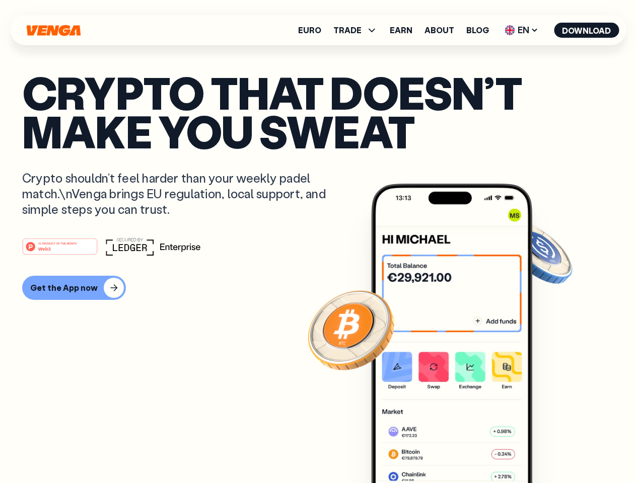  Describe the element at coordinates (318, 111) in the screenshot. I see `p: Crypto that doesn’t make you sweat` at that location.